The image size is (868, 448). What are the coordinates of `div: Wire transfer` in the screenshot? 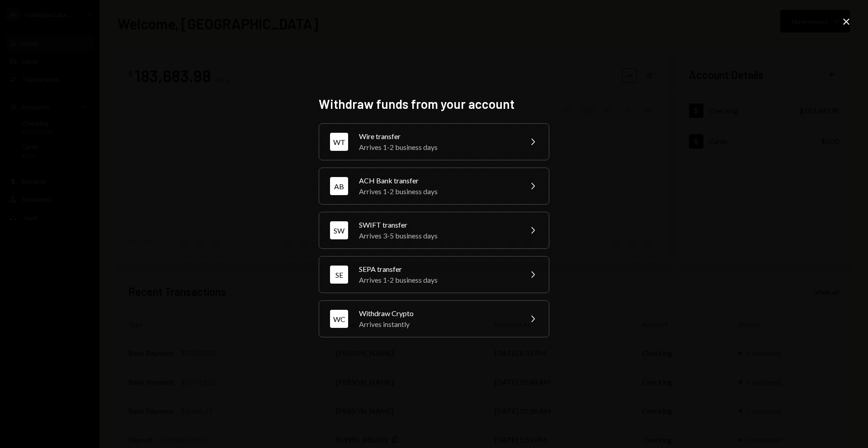 It's located at (438, 136).